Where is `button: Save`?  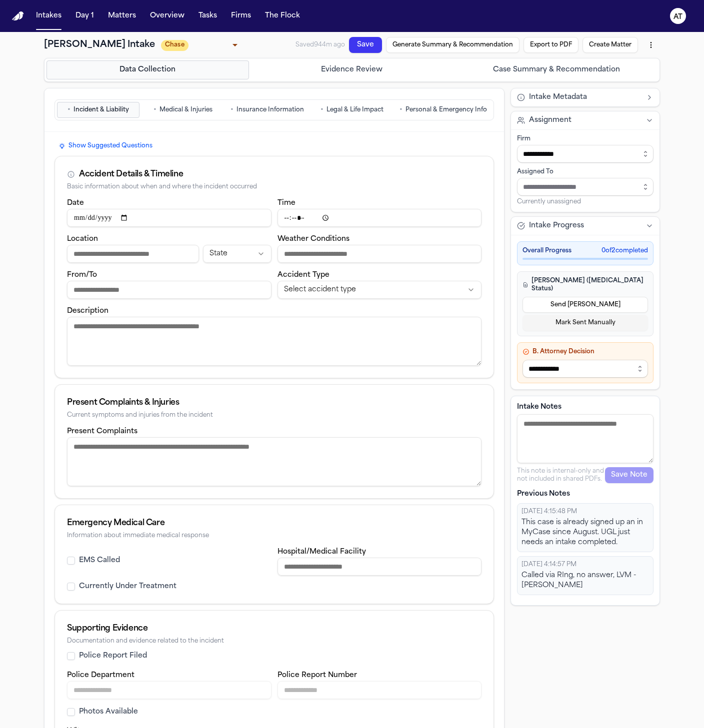
button: Save is located at coordinates (365, 45).